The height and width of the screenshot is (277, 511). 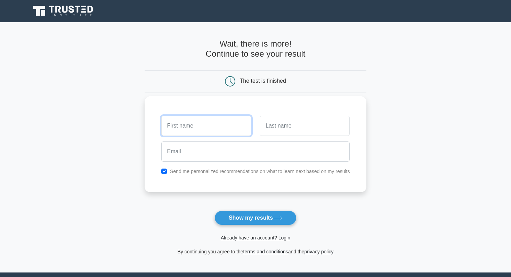 I want to click on a: terms and conditions, so click(x=265, y=252).